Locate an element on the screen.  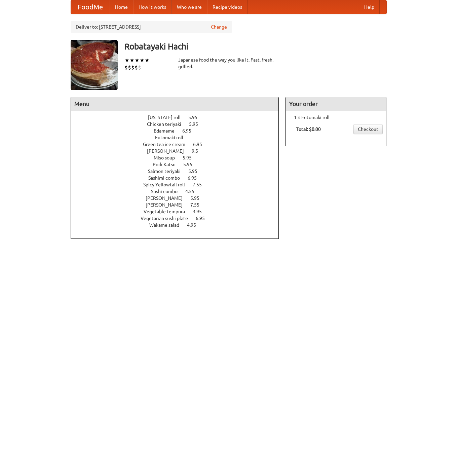
a: Chicken teriyaki 5.95 is located at coordinates (179, 124).